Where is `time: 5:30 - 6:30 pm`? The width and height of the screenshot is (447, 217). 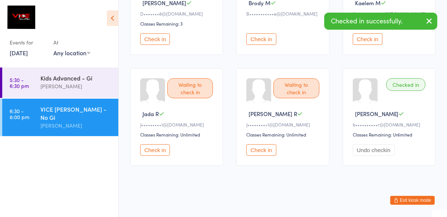
time: 5:30 - 6:30 pm is located at coordinates (19, 83).